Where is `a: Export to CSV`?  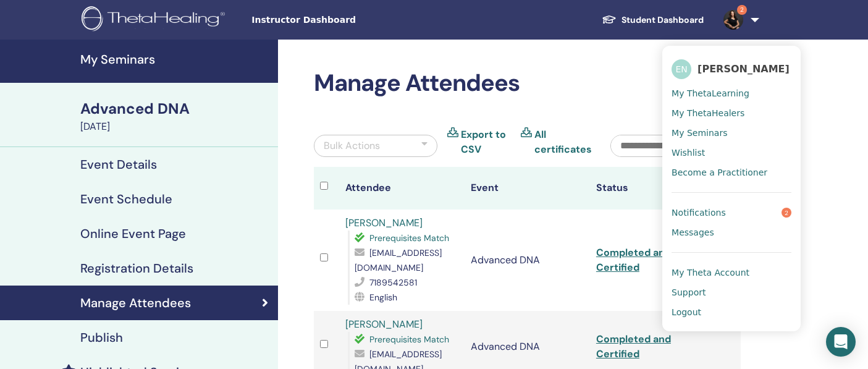 a: Export to CSV is located at coordinates (485, 142).